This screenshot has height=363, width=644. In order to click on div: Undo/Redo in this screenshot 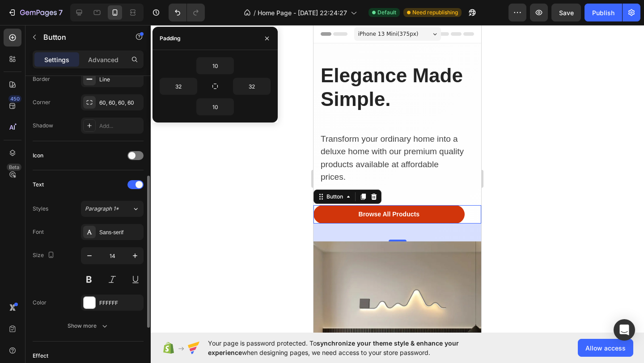, I will do `click(187, 12)`.